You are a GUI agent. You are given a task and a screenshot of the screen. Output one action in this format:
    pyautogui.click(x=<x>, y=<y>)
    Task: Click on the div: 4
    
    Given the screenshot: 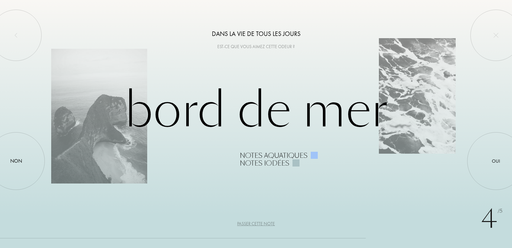 What is the action you would take?
    pyautogui.click(x=492, y=219)
    